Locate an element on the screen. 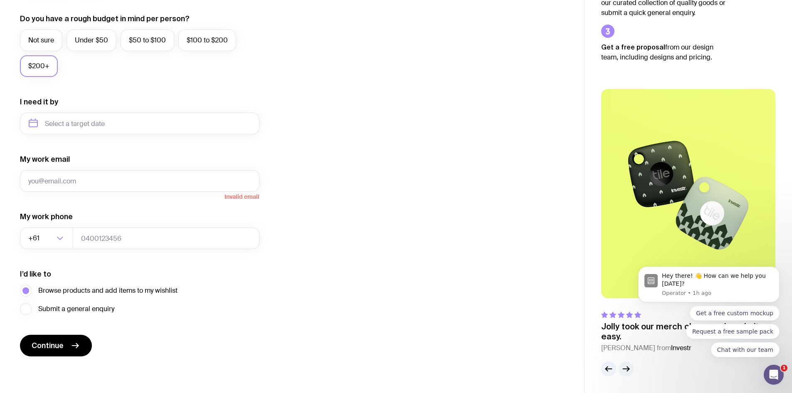 This screenshot has height=393, width=792. button: Quick reply: Request a free sample pack is located at coordinates (107, 75).